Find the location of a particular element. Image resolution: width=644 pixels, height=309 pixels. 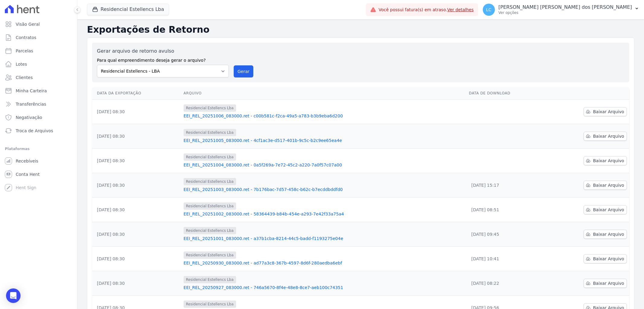

th: Data de Download is located at coordinates (506, 93).